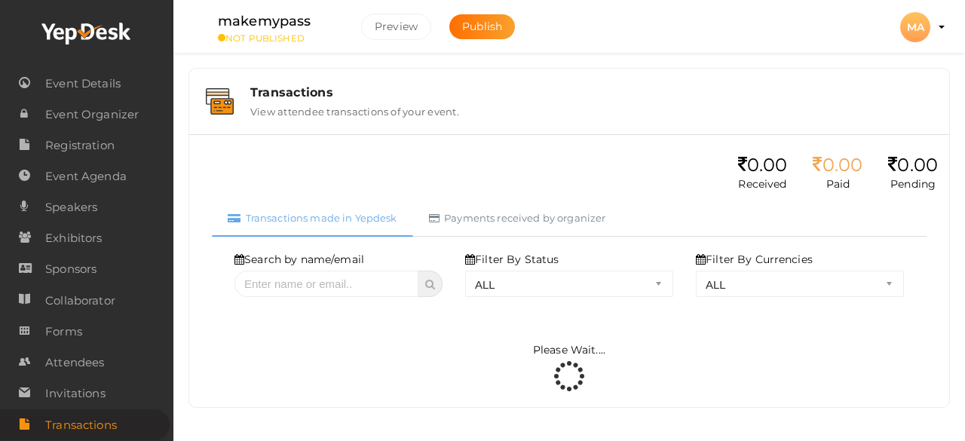 Image resolution: width=965 pixels, height=441 pixels. I want to click on a: Payments received by organizer, so click(517, 218).